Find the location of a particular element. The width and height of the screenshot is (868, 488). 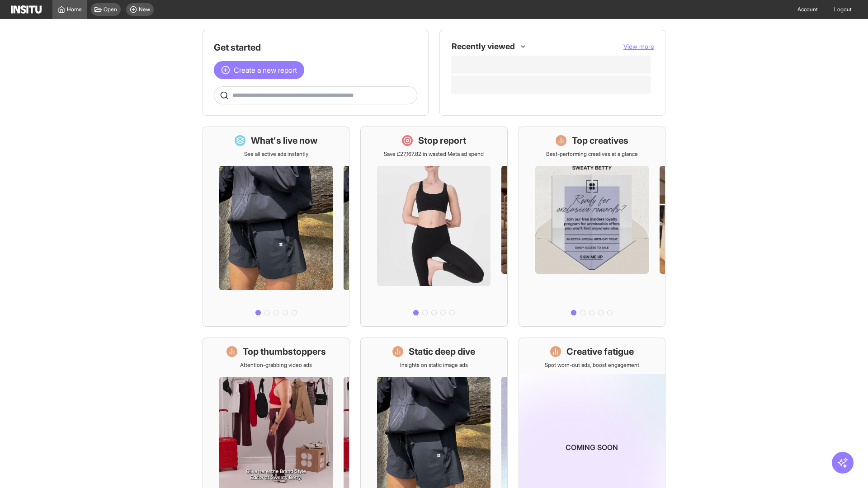

h1: Get started is located at coordinates (316, 48).